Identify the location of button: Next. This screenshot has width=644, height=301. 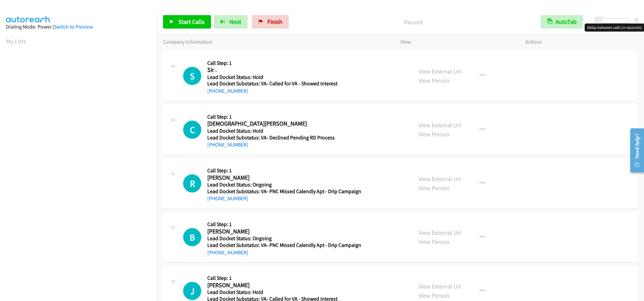
(231, 22).